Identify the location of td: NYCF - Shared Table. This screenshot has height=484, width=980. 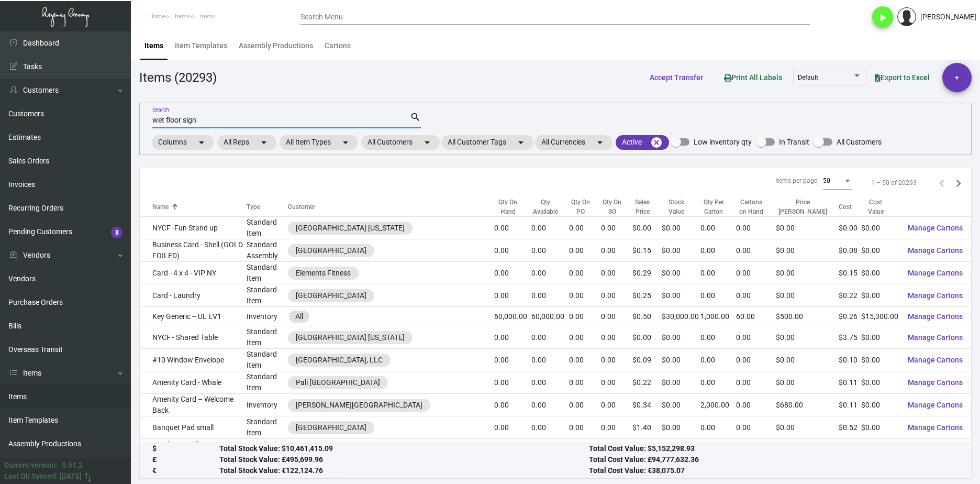
(194, 337).